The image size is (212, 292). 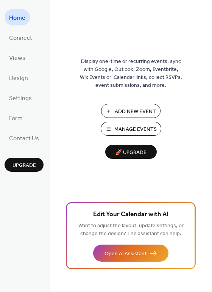 I want to click on span: Upgrade, so click(x=24, y=165).